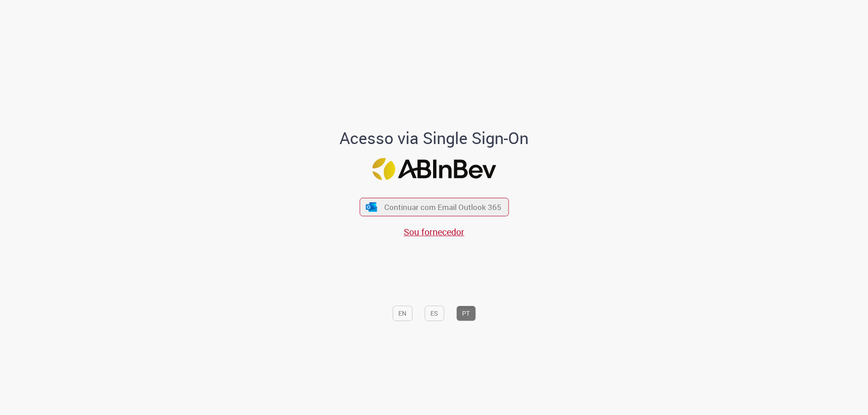 The width and height of the screenshot is (868, 415). What do you see at coordinates (466, 313) in the screenshot?
I see `button: PT` at bounding box center [466, 313].